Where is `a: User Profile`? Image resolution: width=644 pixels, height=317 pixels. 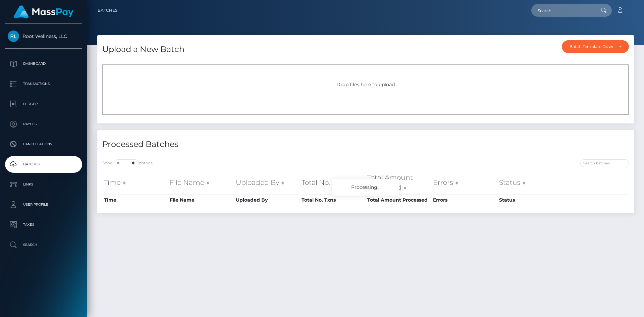 a: User Profile is located at coordinates (44, 204).